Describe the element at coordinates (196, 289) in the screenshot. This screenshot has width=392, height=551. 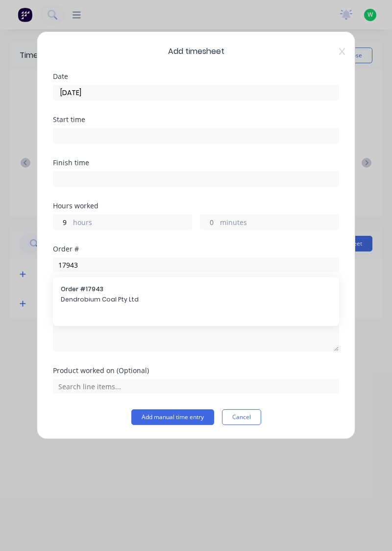
I see `span: Order # 17943` at that location.